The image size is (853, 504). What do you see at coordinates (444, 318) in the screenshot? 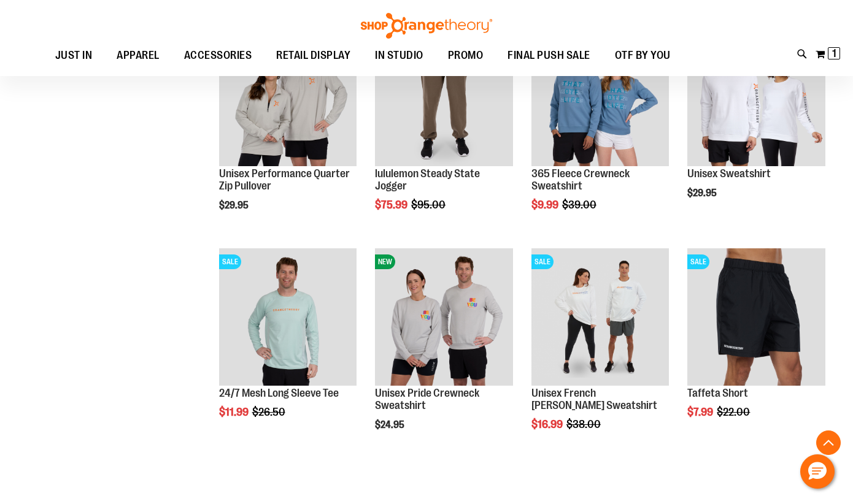
I see `a: Unisex Pride Crewneck SweatshirtNEW` at bounding box center [444, 318].